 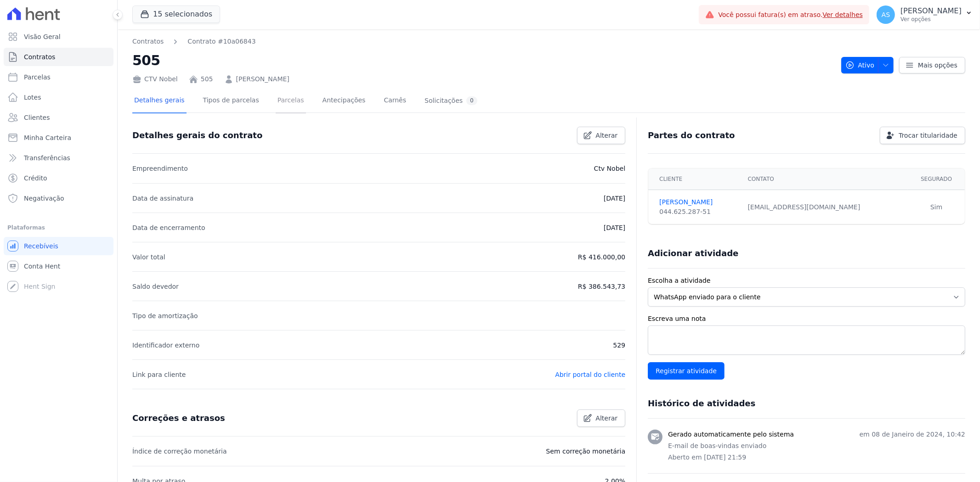 I want to click on p: Tipo de amortização, so click(x=165, y=316).